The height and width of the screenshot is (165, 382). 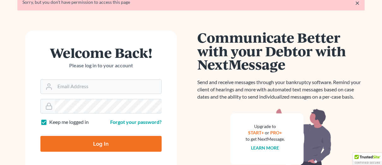 I want to click on p: Send and receive messages through your bankruptcy software. Remind your client of hearings and mo..., so click(x=281, y=89).